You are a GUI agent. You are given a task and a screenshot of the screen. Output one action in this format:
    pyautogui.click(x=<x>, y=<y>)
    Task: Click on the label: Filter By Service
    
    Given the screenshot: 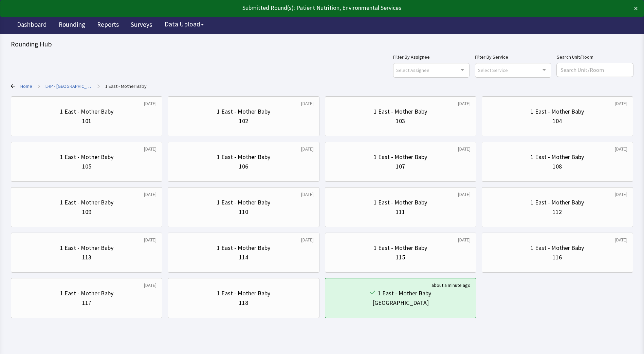 What is the action you would take?
    pyautogui.click(x=513, y=57)
    